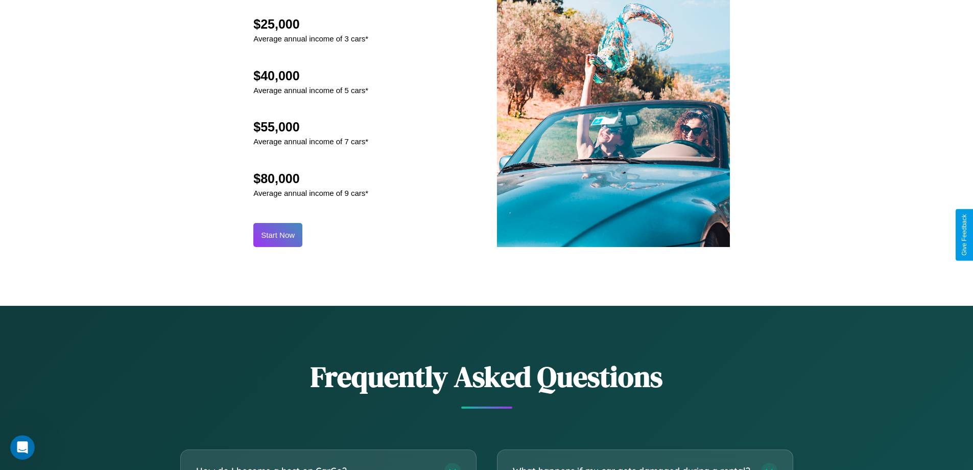 This screenshot has width=973, height=470. Describe the element at coordinates (311, 193) in the screenshot. I see `p: Average annual income of 9 cars*` at that location.